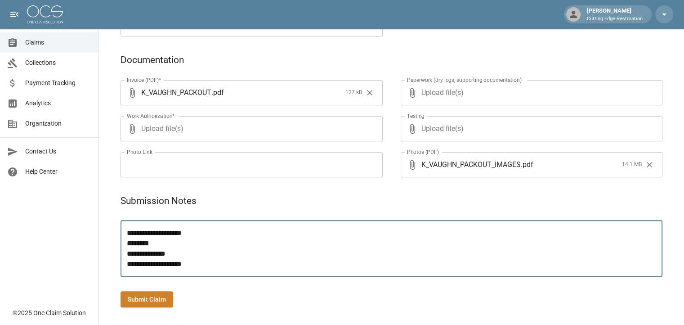  I want to click on span: Organization, so click(58, 123).